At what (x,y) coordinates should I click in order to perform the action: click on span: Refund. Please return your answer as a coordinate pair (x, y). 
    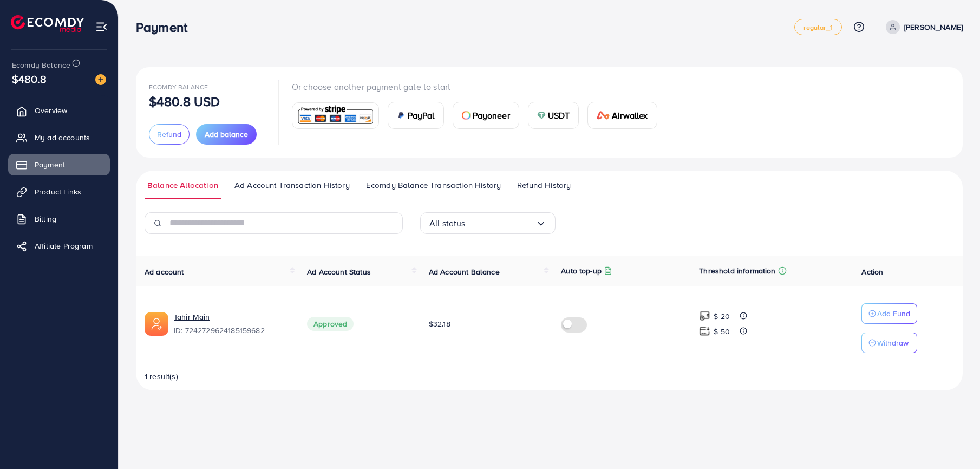
    Looking at the image, I should click on (169, 134).